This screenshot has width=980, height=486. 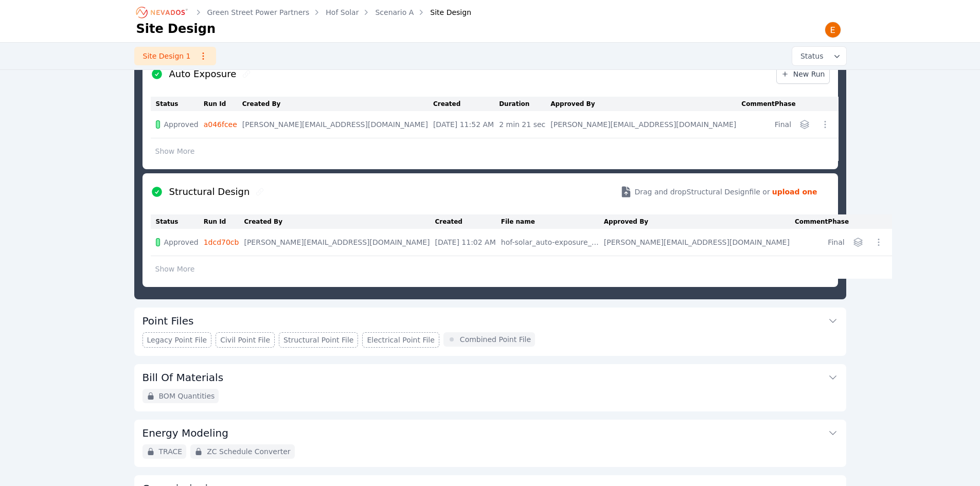 What do you see at coordinates (553, 221) in the screenshot?
I see `th: File name` at bounding box center [553, 221].